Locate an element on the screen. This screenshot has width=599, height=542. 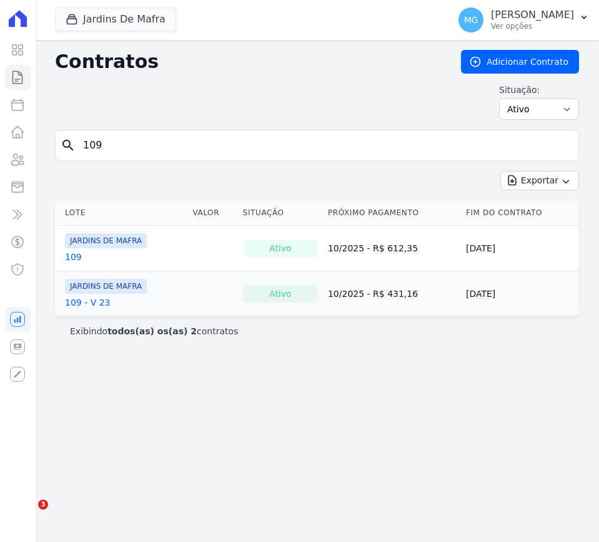
a: 109 - V 23 is located at coordinates (87, 303).